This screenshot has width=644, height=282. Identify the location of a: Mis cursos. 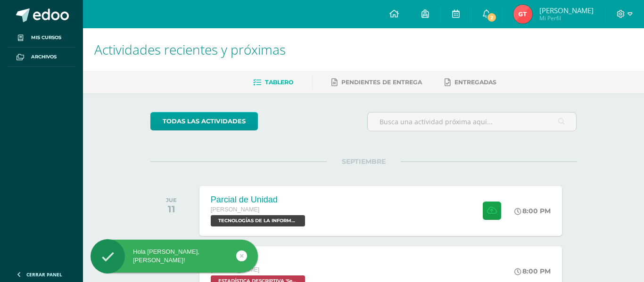
(41, 38).